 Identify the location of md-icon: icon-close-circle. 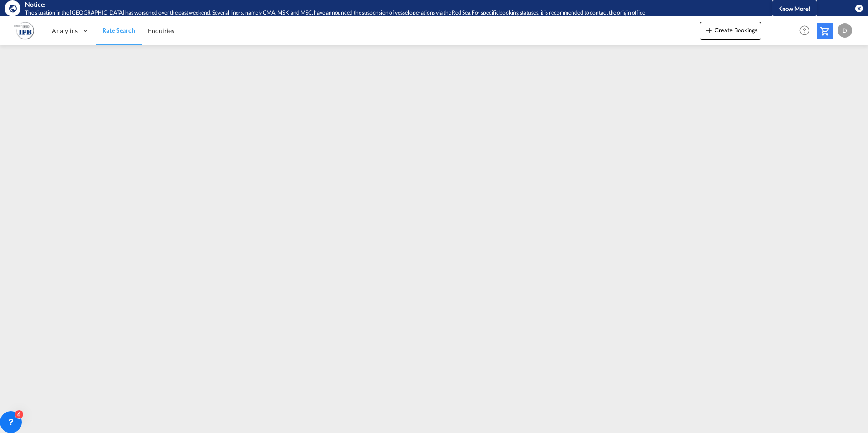
(859, 8).